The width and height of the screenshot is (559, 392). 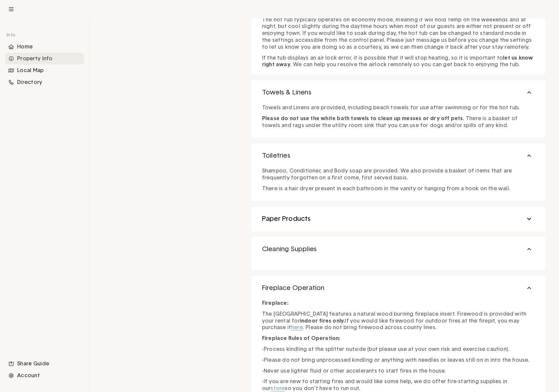 What do you see at coordinates (398, 371) in the screenshot?
I see `p: -Never use lighter fluid or other accelerants to start fires in the house.` at bounding box center [398, 371].